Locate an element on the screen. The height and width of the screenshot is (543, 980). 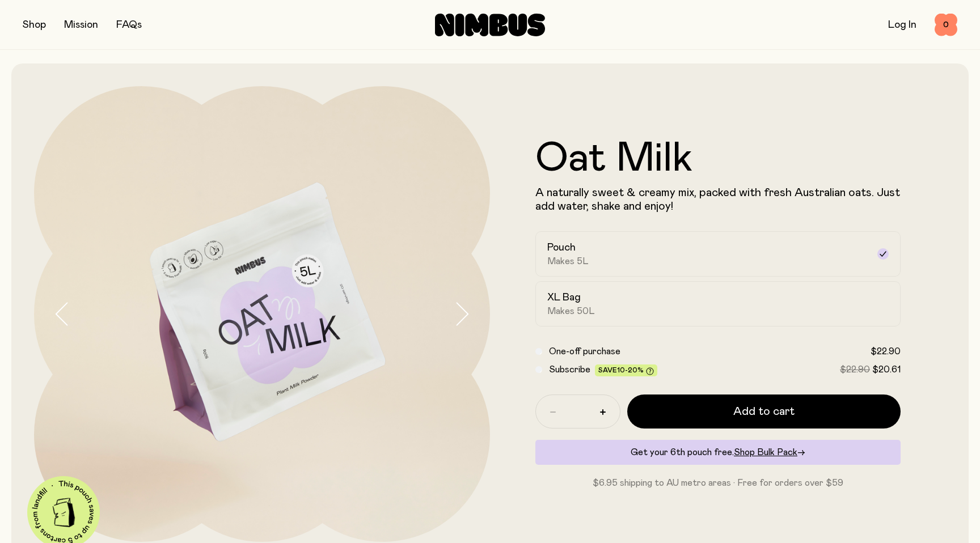
p: A naturally sweet & creamy mix, packed with fresh Australian oats. Just add water, shake and enjoy! is located at coordinates (718, 199).